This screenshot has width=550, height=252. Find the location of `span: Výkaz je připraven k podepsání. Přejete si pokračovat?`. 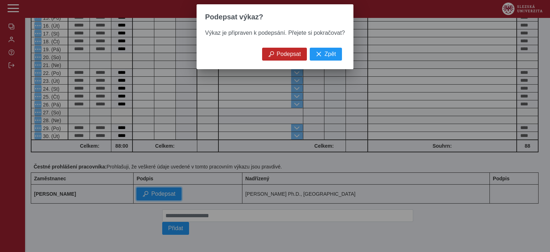

span: Výkaz je připraven k podepsání. Přejete si pokračovat? is located at coordinates (275, 33).